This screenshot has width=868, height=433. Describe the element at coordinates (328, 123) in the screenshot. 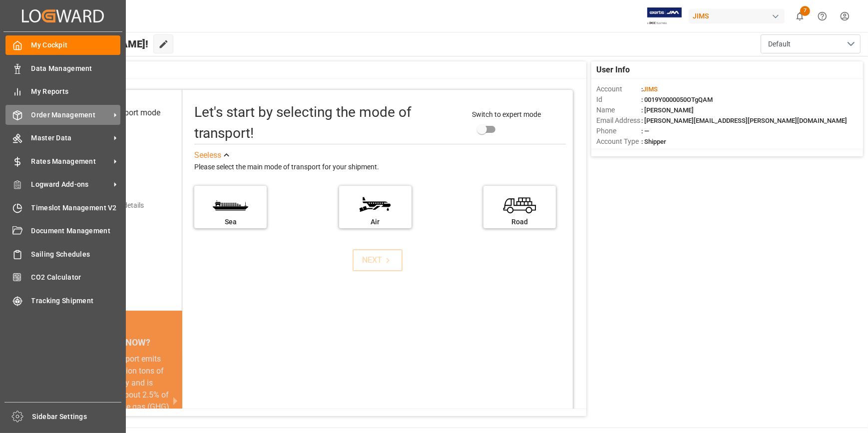

I see `div: Let's start by selecting the mode of transport!` at that location.